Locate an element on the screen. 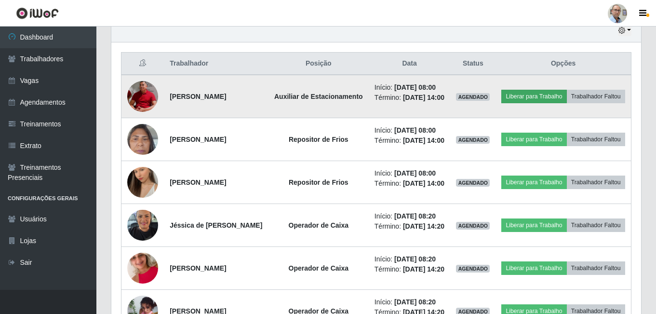  img: 1751466840451.jpeg is located at coordinates (143, 96).